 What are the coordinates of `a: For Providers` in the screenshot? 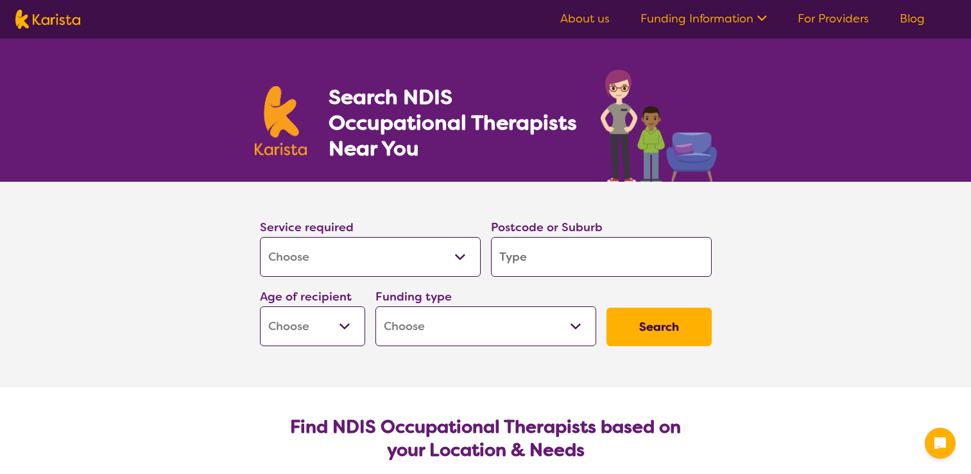 It's located at (833, 19).